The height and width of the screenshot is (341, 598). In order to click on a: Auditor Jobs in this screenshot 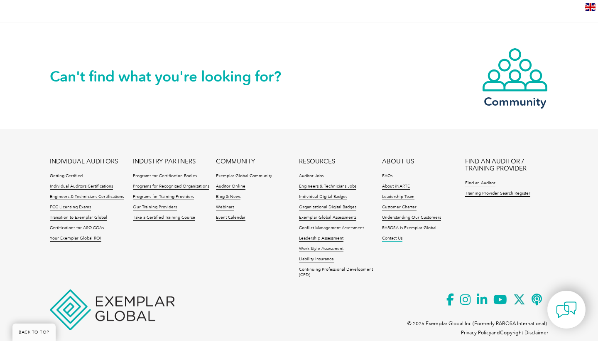, I will do `click(311, 176)`.